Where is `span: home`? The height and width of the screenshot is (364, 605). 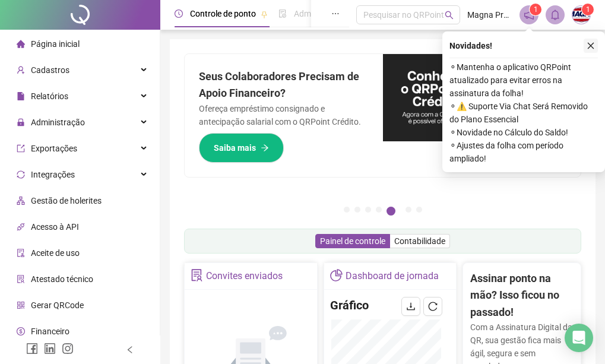 span: home is located at coordinates (21, 44).